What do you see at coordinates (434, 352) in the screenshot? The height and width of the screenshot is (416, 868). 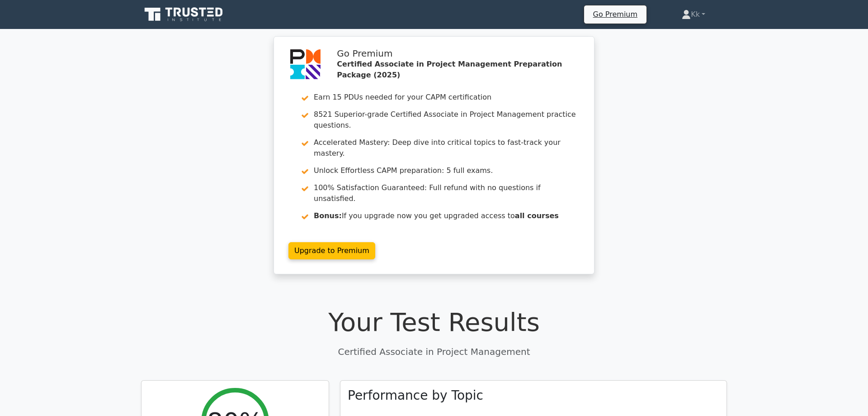 I see `p: Certified Associate in Project Management` at bounding box center [434, 352].